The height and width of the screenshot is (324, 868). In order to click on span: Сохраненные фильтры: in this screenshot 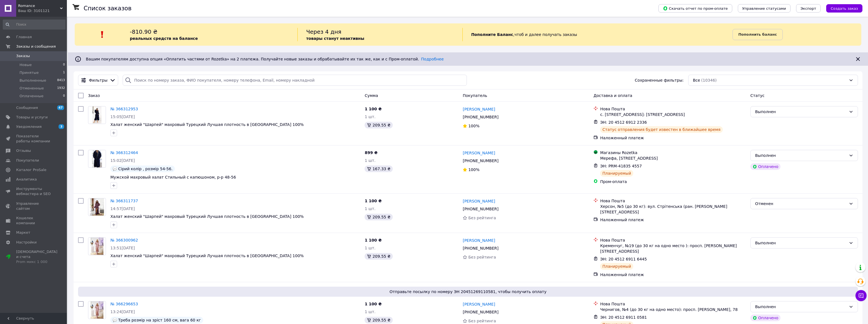, I will do `click(659, 80)`.